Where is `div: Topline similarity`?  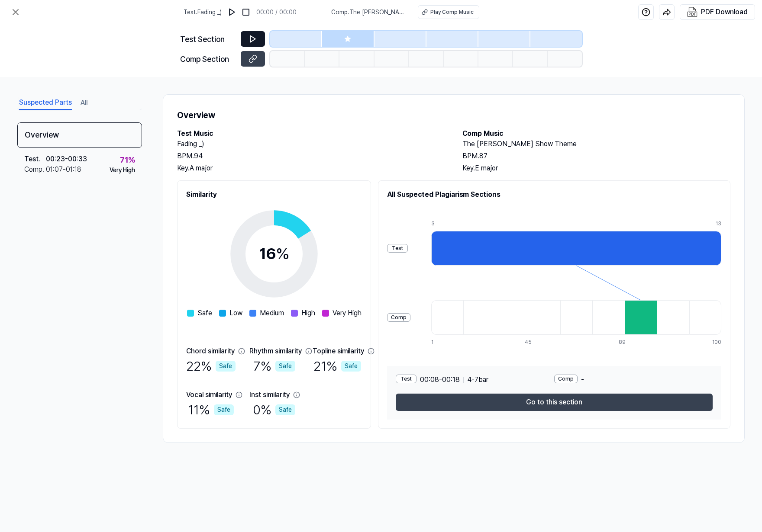 div: Topline similarity is located at coordinates (338, 351).